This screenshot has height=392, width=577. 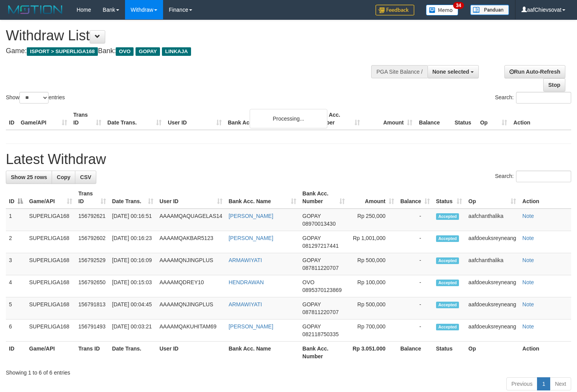 I want to click on td: AAAAMQNJINGPLUS, so click(x=191, y=264).